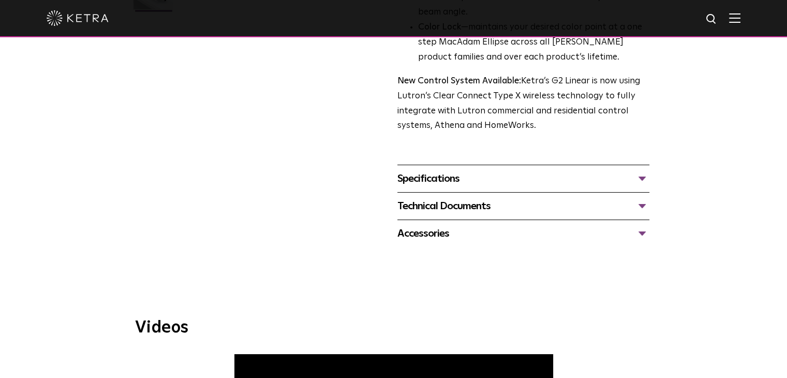  Describe the element at coordinates (523, 179) in the screenshot. I see `div: Specifications` at that location.